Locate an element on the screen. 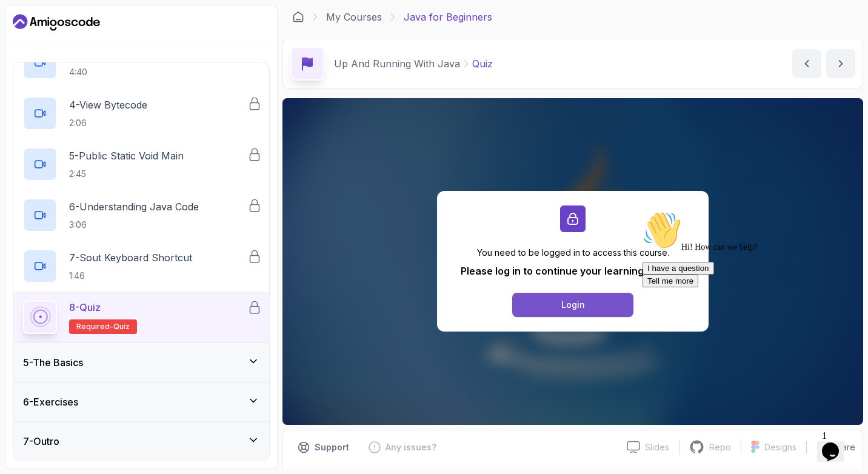 The width and height of the screenshot is (868, 474). p: Repo is located at coordinates (720, 448).